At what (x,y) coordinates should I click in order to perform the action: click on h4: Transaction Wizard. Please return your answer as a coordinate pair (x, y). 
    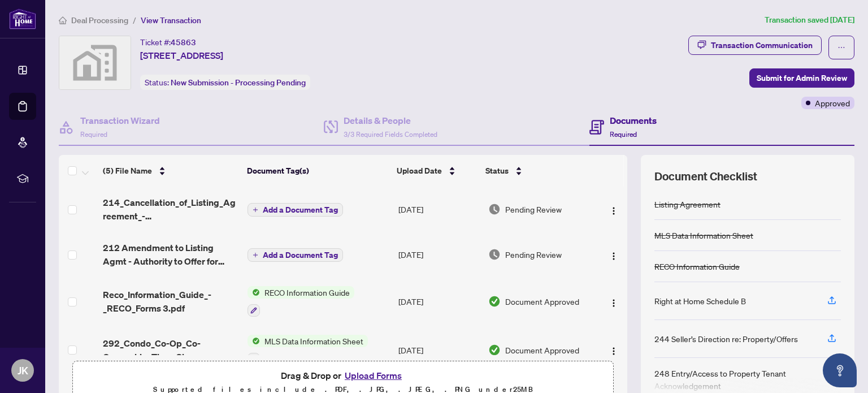
    Looking at the image, I should click on (119, 120).